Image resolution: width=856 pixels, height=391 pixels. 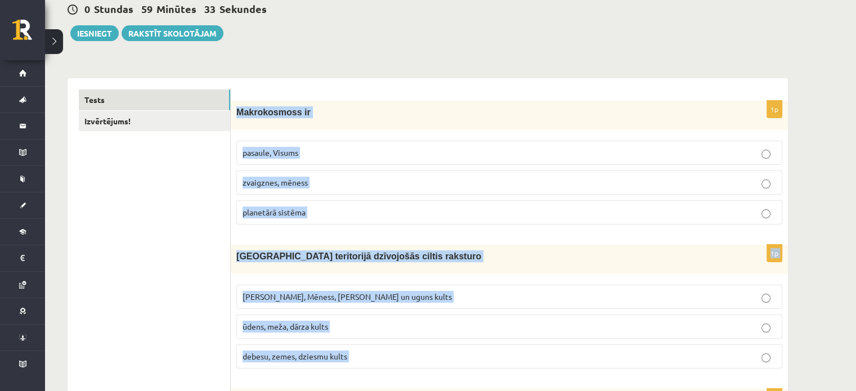 I want to click on span: zvaigznes, mēness, so click(x=275, y=182).